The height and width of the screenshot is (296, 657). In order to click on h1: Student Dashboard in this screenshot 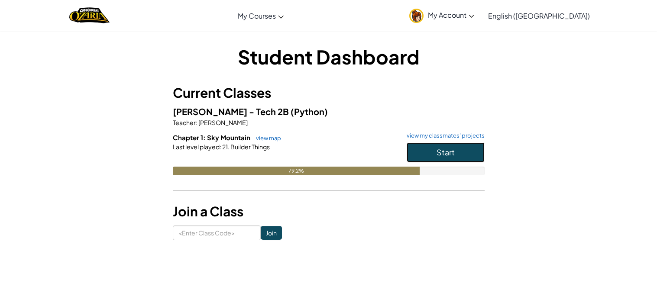, I will do `click(329, 57)`.